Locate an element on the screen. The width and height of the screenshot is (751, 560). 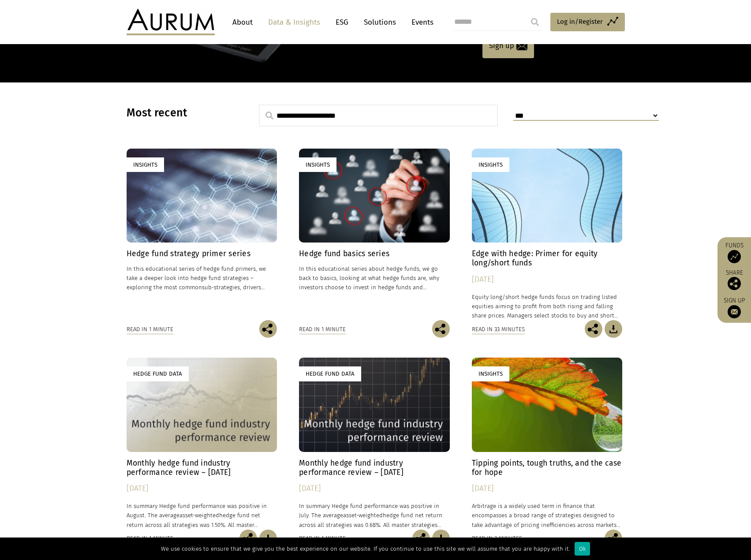
a: Insights Hedge fund basics series In this educational series about hedge funds, we go back to bas... is located at coordinates (374, 234).